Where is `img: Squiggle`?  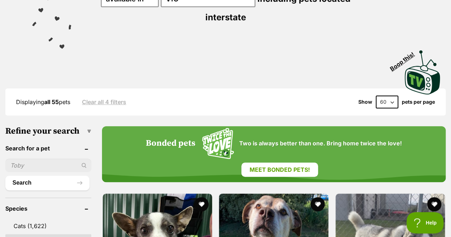 img: Squiggle is located at coordinates (218, 143).